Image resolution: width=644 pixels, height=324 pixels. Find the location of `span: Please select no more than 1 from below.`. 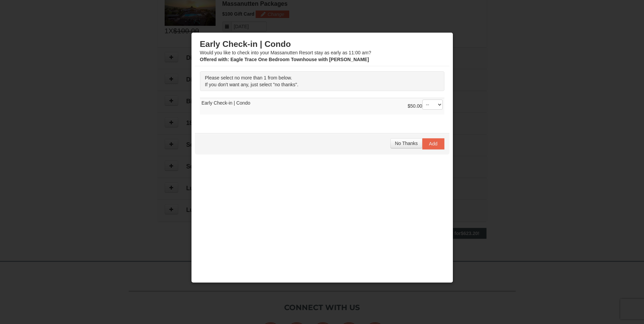

span: Please select no more than 1 from below. is located at coordinates (249, 78).